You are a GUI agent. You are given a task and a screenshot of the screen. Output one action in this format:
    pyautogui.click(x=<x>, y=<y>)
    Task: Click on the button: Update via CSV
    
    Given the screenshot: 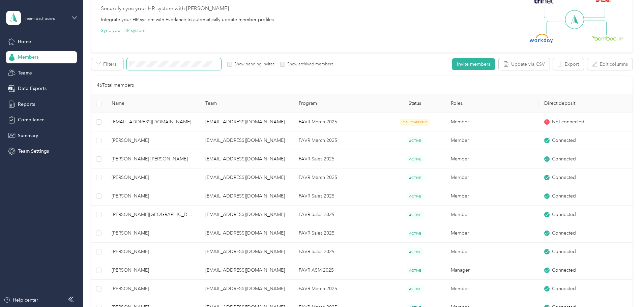 What is the action you would take?
    pyautogui.click(x=524, y=64)
    